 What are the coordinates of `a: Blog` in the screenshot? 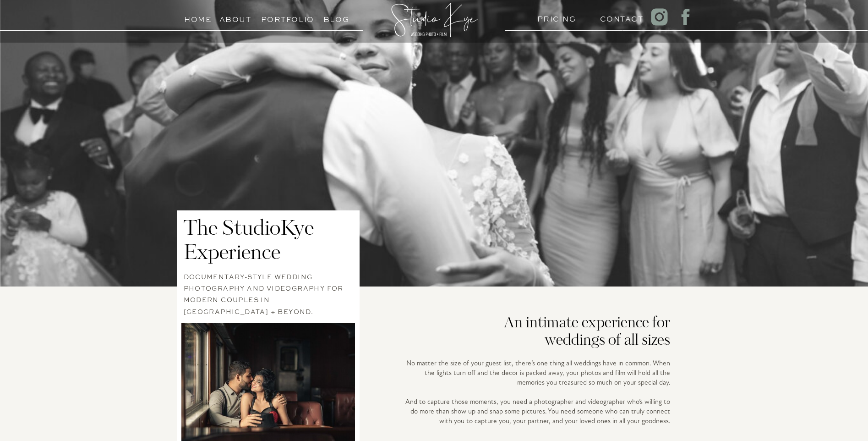 It's located at (336, 17).